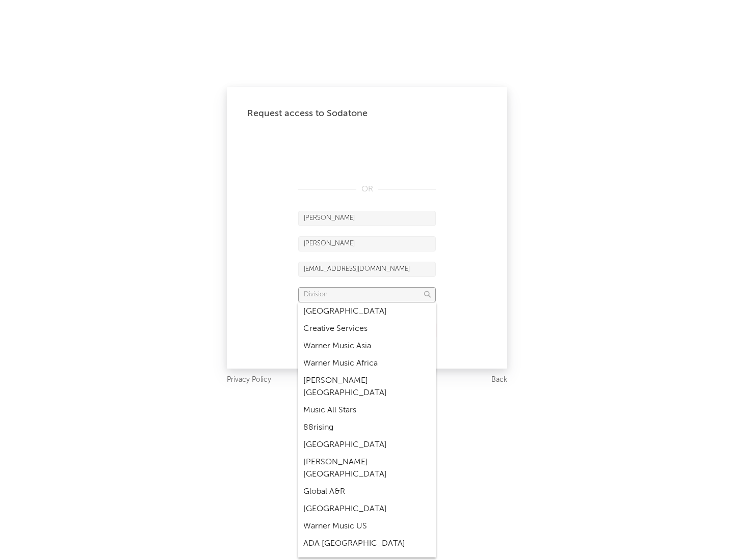 The width and height of the screenshot is (734, 560). What do you see at coordinates (367, 364) in the screenshot?
I see `div: Warner Music Africa` at bounding box center [367, 364].